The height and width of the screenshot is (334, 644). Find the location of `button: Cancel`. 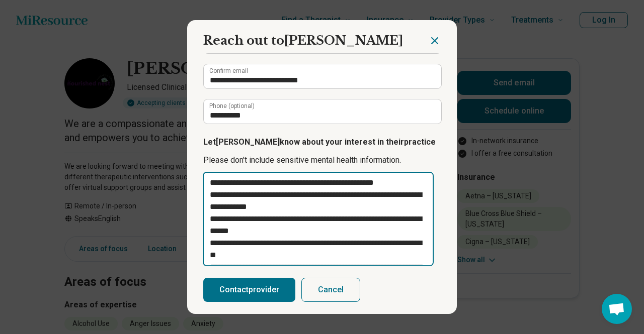

button: Cancel is located at coordinates (330, 290).